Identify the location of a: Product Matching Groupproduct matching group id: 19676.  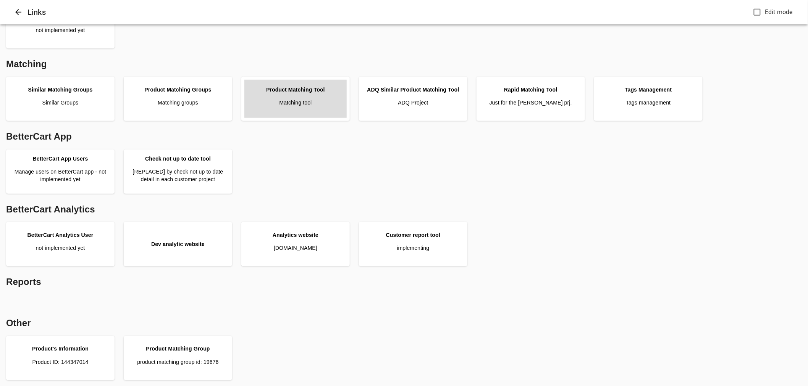
(178, 359).